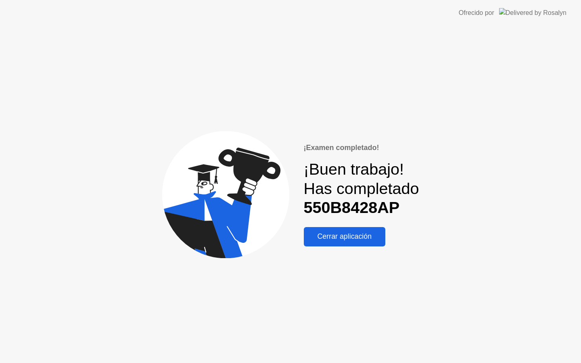  Describe the element at coordinates (476, 13) in the screenshot. I see `div: Ofrecido por` at that location.